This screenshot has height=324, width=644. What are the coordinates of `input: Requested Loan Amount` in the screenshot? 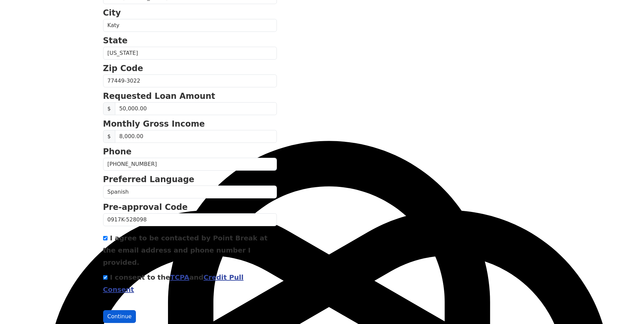 It's located at (196, 109).